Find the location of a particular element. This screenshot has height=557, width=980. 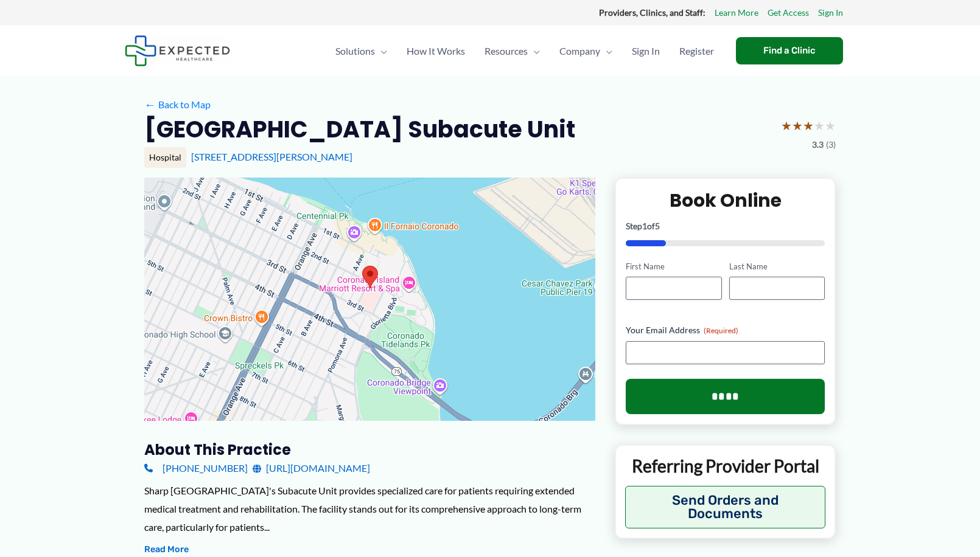

label: Your Email Address is located at coordinates (725, 330).